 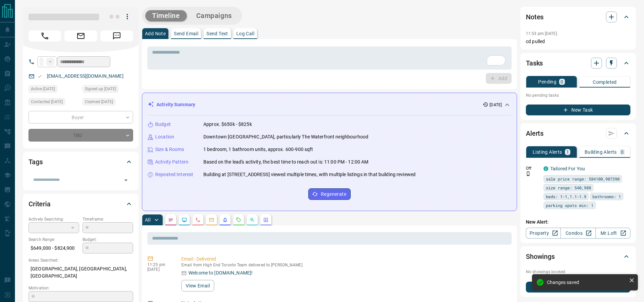 I want to click on h2: Tags, so click(x=35, y=162).